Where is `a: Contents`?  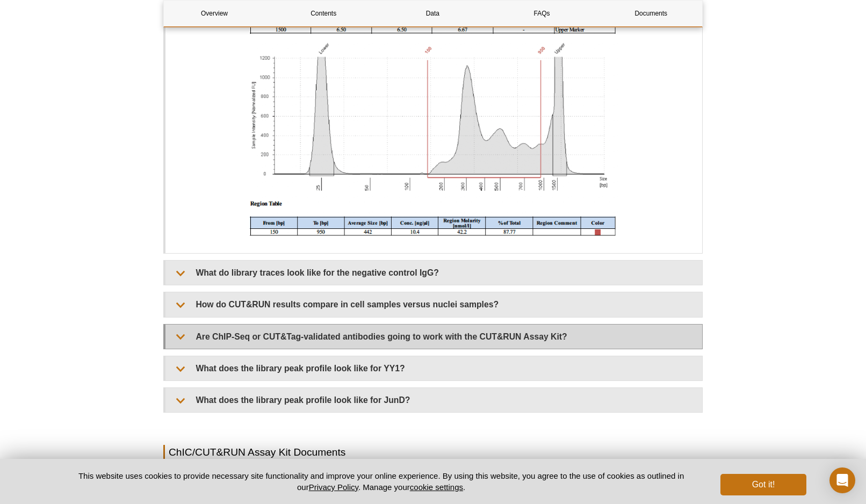 a: Contents is located at coordinates (324, 13).